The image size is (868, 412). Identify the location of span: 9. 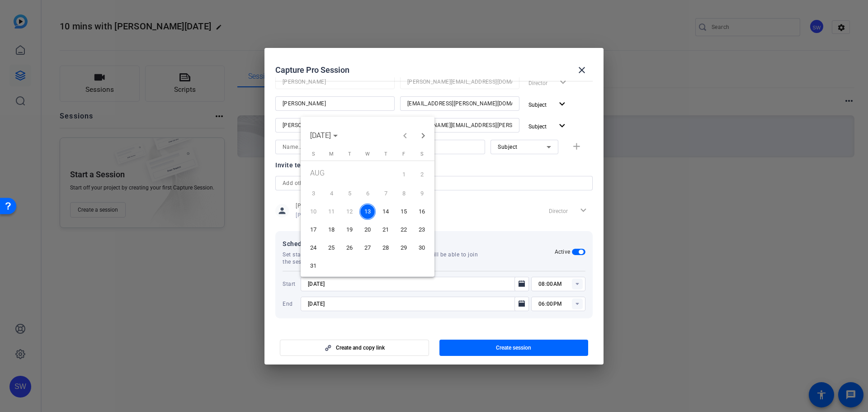
(422, 193).